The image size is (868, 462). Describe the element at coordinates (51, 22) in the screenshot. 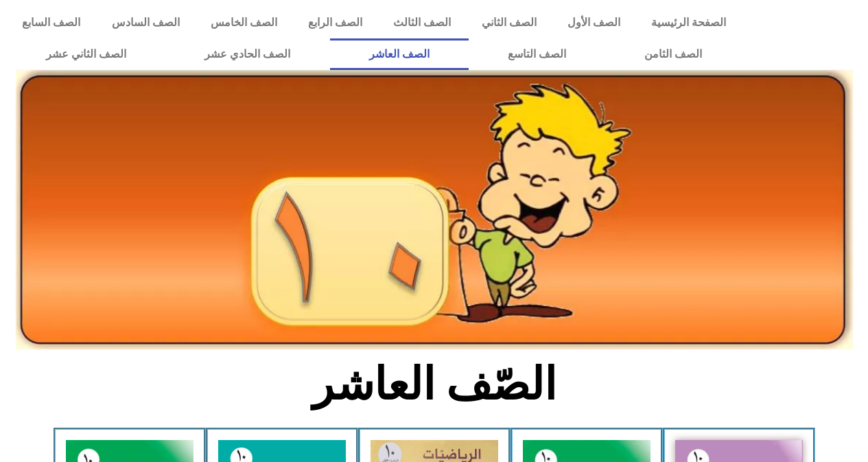

I see `a: الصف السابع` at that location.